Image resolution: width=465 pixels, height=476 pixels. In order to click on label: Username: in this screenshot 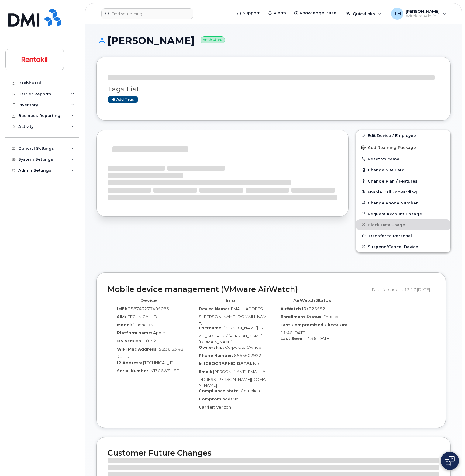, I will do `click(211, 328)`.